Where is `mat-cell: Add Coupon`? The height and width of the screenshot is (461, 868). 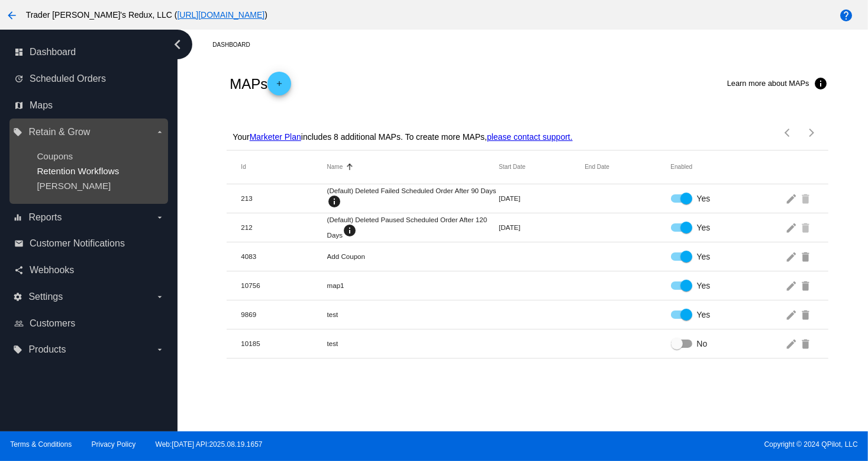
mat-cell: Add Coupon is located at coordinates (413, 256).